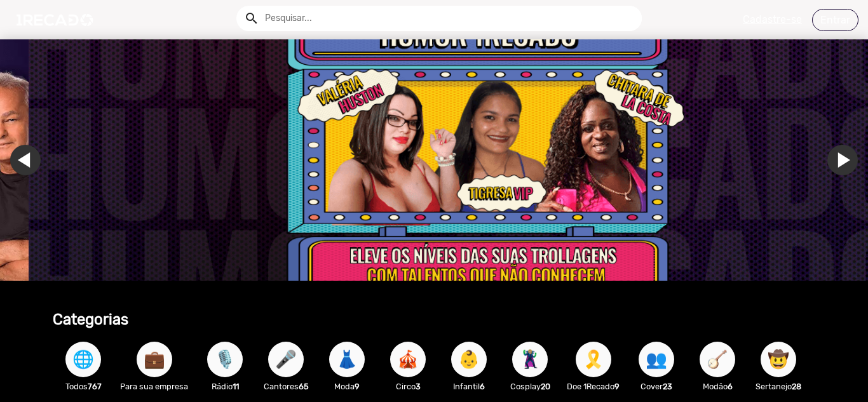  Describe the element at coordinates (835, 20) in the screenshot. I see `a: Entrar` at that location.